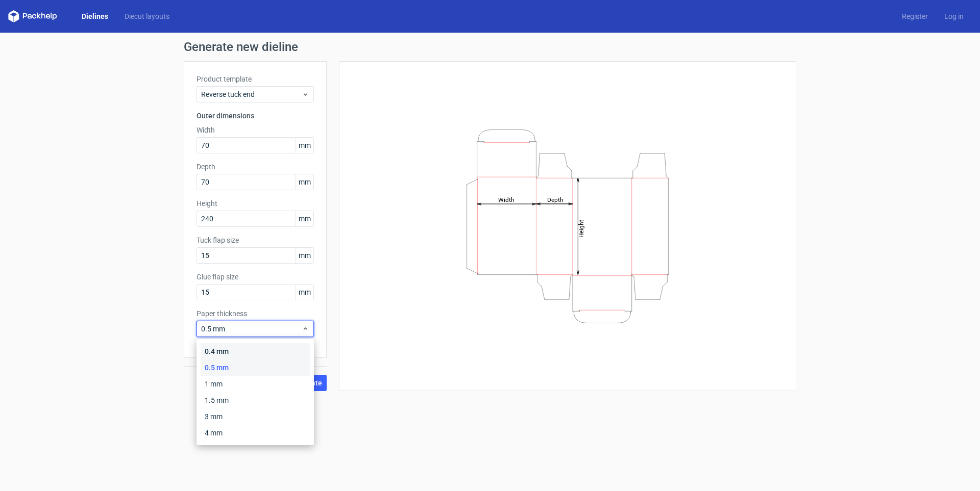 The image size is (980, 491). Describe the element at coordinates (255, 277) in the screenshot. I see `label: Glue flap size` at that location.